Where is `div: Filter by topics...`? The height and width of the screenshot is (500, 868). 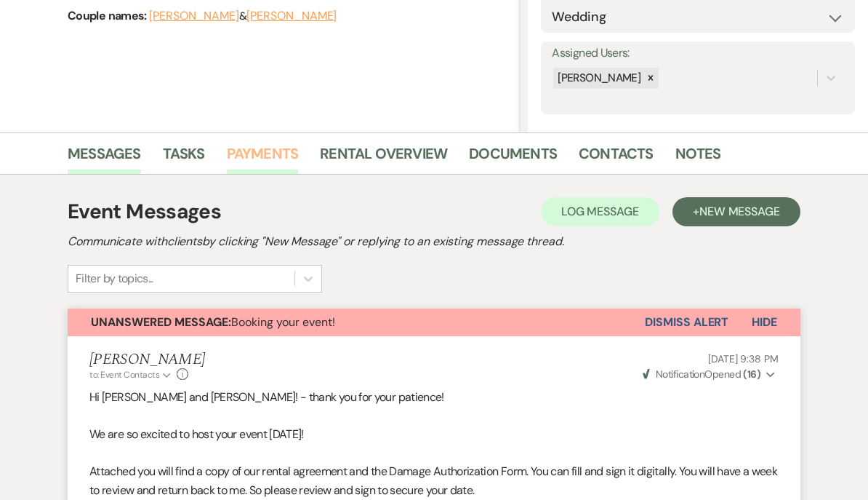 div: Filter by topics... is located at coordinates (114, 279).